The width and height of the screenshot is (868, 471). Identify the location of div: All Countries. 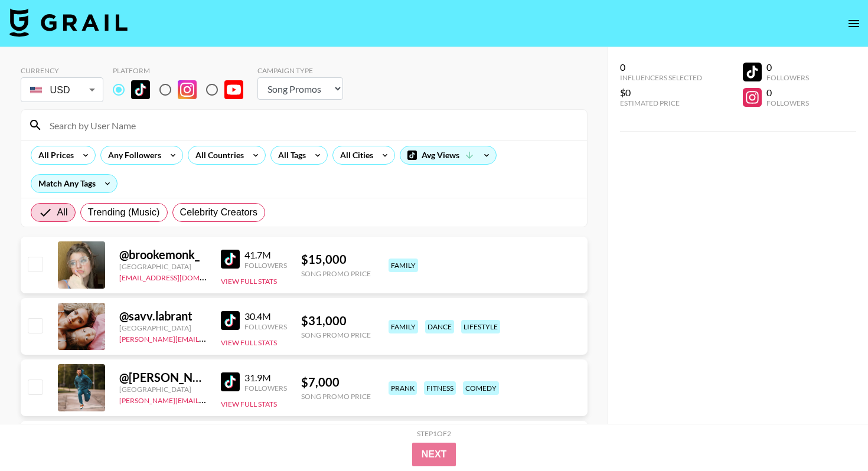
(217, 155).